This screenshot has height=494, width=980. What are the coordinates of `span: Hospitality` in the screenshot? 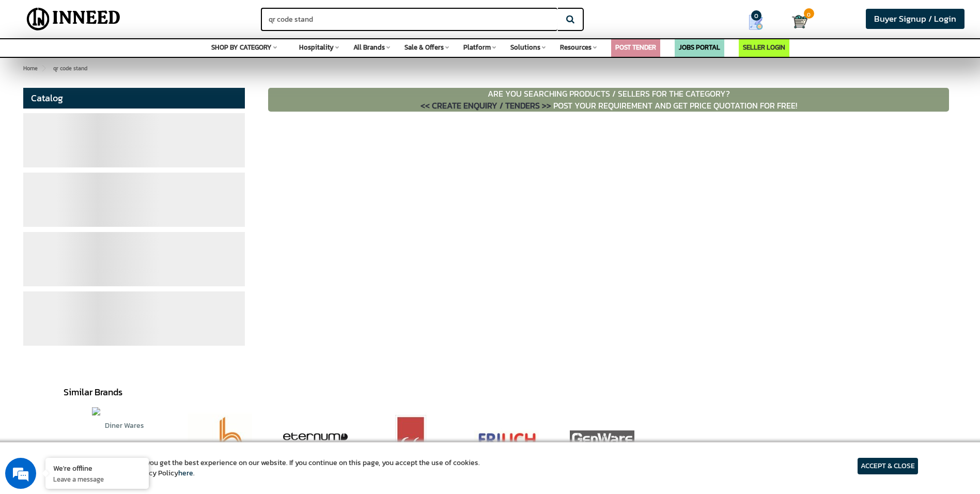 It's located at (316, 47).